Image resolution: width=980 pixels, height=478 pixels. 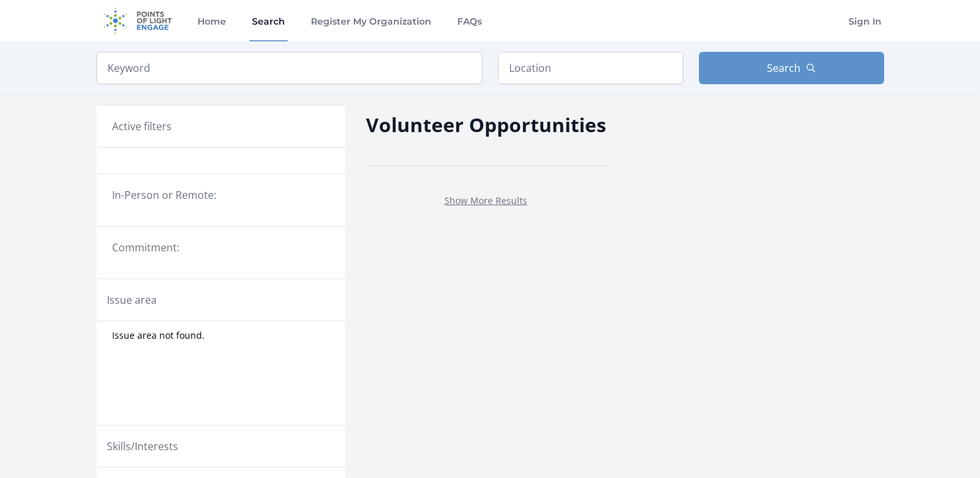 I want to click on legend: Issue area, so click(x=132, y=300).